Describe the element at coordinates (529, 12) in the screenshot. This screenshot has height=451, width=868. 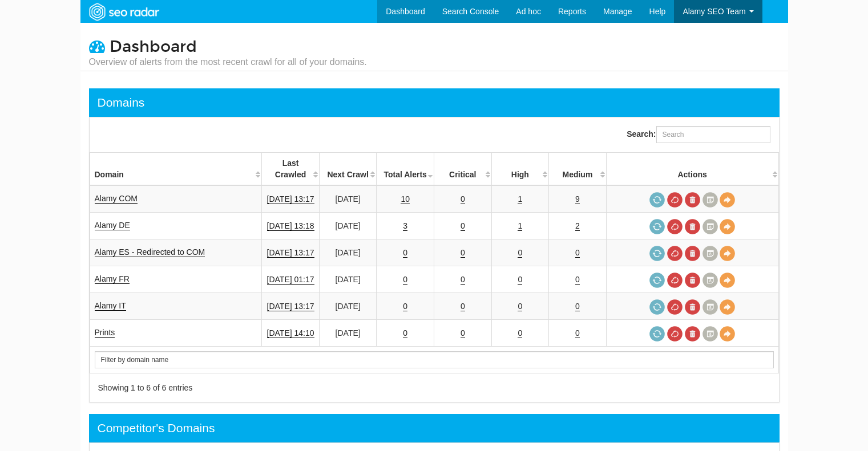
I see `span: Ad hoc` at that location.